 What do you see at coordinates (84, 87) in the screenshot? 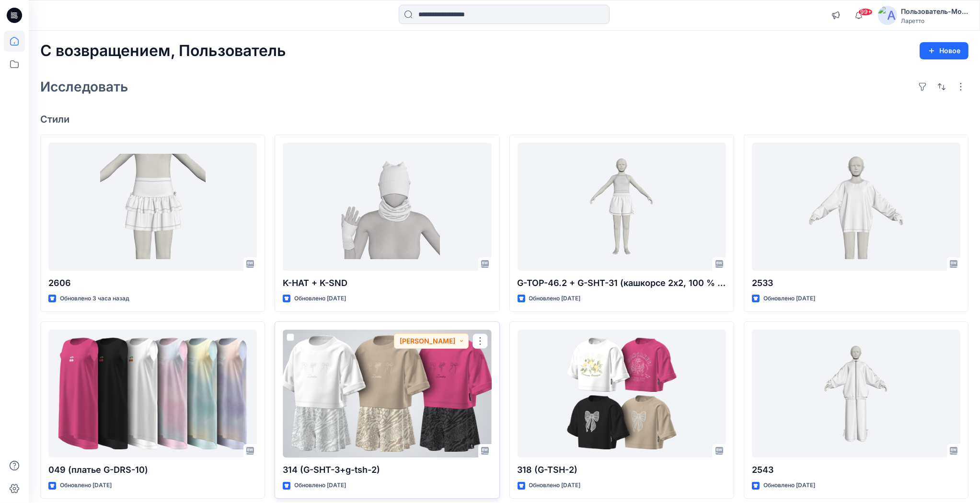
I see `ya-tr-span: Исследовать` at bounding box center [84, 87].